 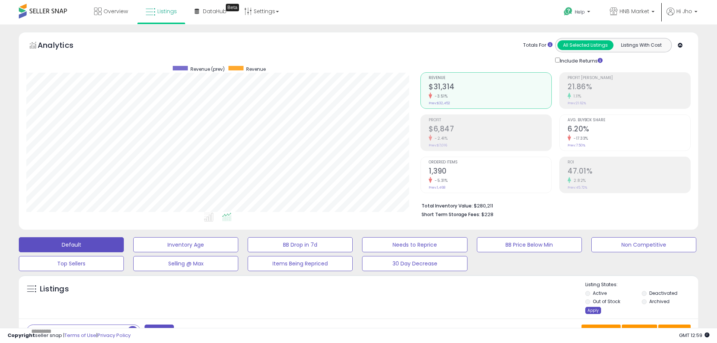 I want to click on label: Archived, so click(x=659, y=301).